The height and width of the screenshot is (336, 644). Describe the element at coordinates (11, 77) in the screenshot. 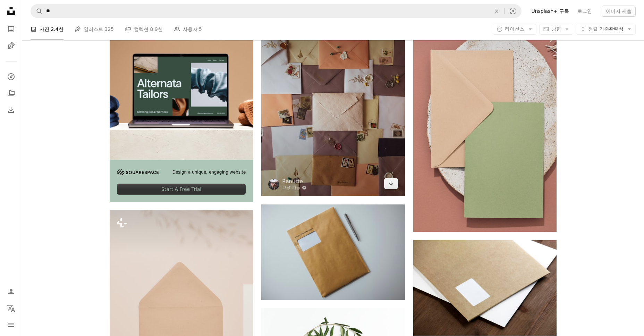

I see `a: 탐색` at that location.